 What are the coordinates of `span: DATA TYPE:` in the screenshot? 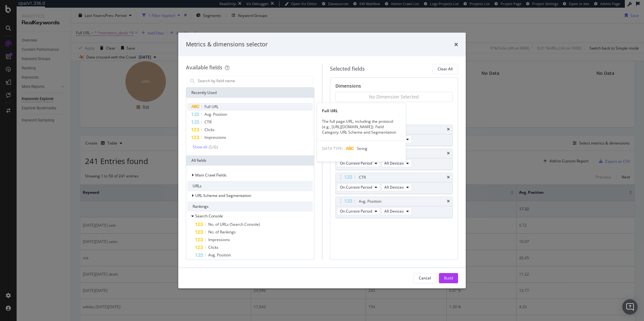 It's located at (333, 149).